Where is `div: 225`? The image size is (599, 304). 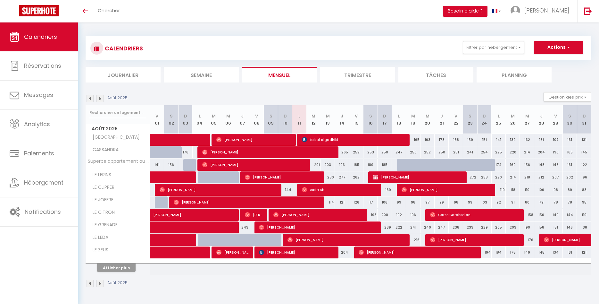
div: 225 is located at coordinates (499, 152).